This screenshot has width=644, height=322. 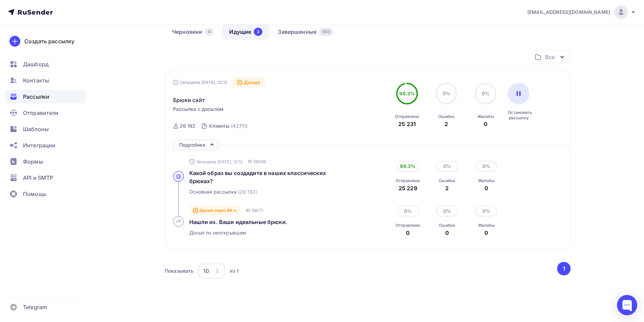 I want to click on button: Go to page 1, so click(x=564, y=269).